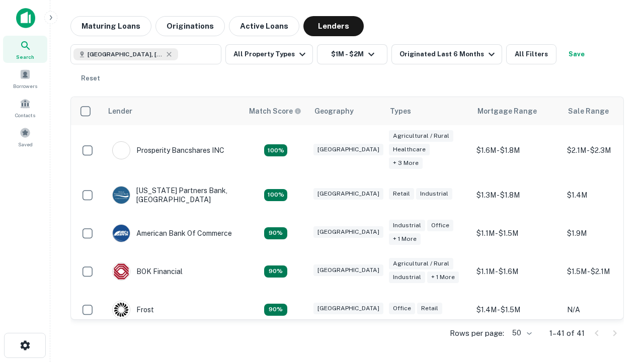 The height and width of the screenshot is (362, 644). I want to click on div: Mortgage Range, so click(507, 111).